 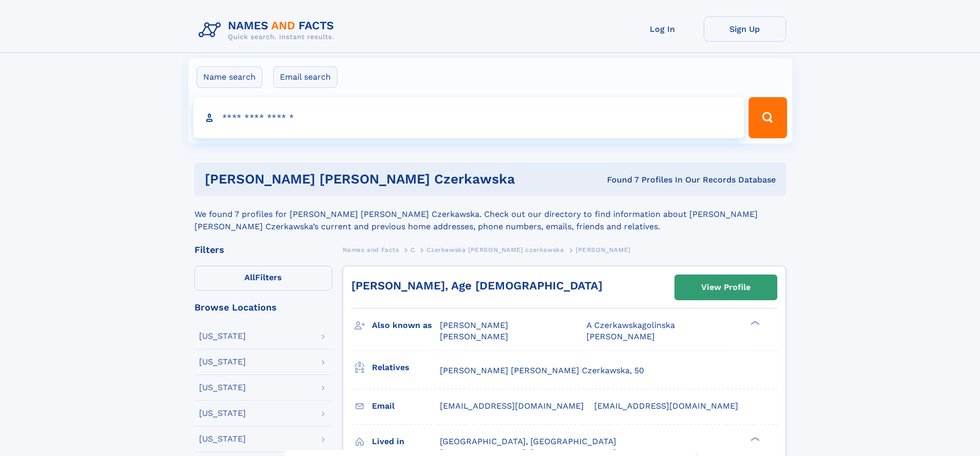 I want to click on span: All, so click(x=250, y=277).